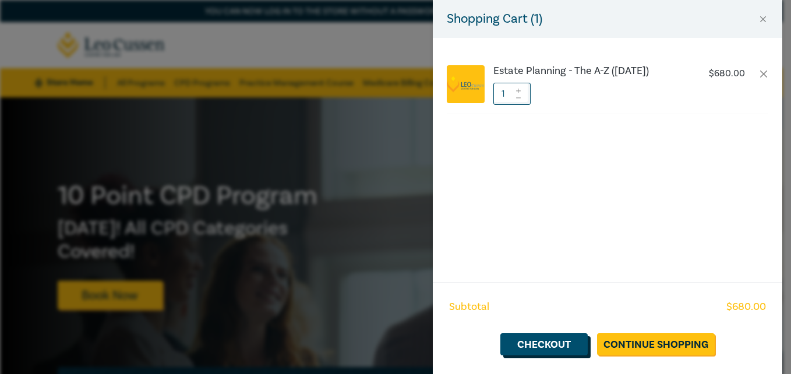 Image resolution: width=791 pixels, height=374 pixels. What do you see at coordinates (656, 344) in the screenshot?
I see `a: Continue Shopping` at bounding box center [656, 344].